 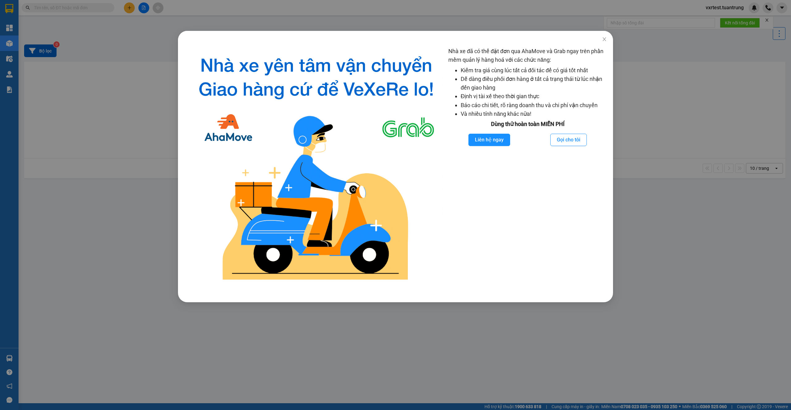 What do you see at coordinates (534, 83) in the screenshot?
I see `li: Dễ dàng điều phối đơn hàng ở tất cả trạng thái từ lúc nhận đến giao hàng` at bounding box center [534, 83].